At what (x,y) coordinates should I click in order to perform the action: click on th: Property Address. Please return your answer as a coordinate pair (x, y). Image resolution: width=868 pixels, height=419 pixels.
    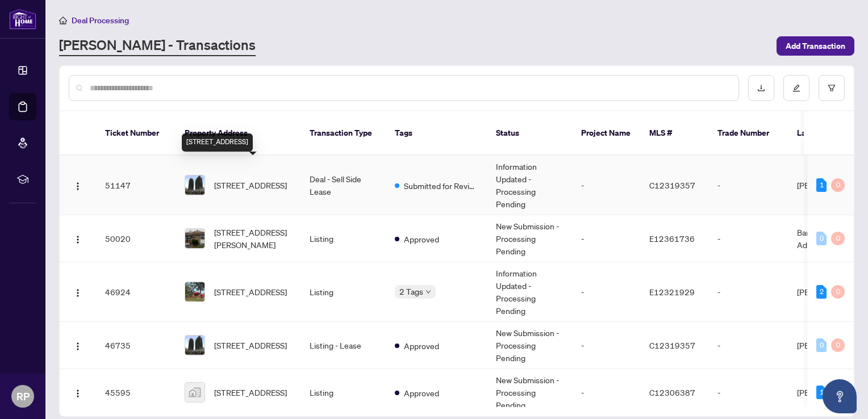
    Looking at the image, I should click on (238, 133).